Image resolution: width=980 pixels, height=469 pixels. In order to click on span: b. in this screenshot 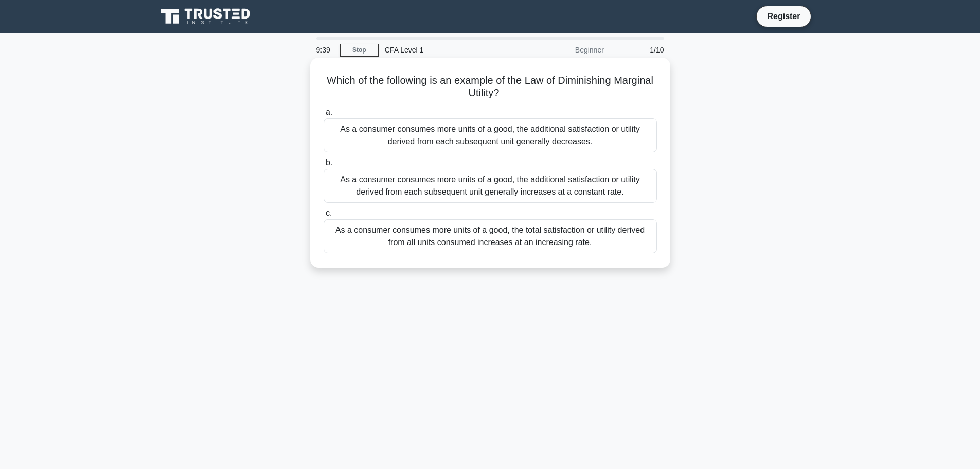, I will do `click(329, 162)`.